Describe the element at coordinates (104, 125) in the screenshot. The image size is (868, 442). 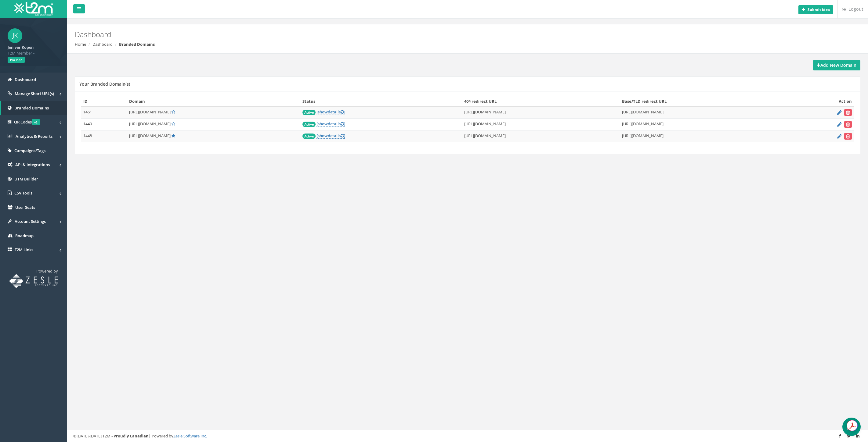
I see `td: 1449` at that location.